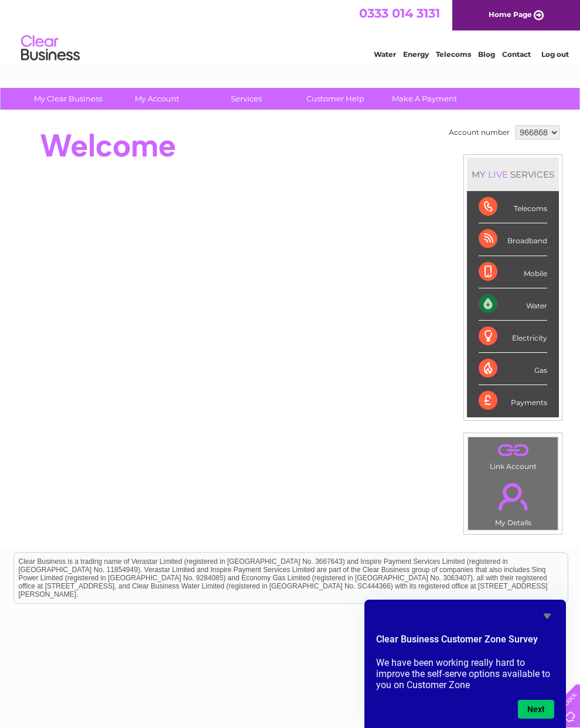  What do you see at coordinates (513, 369) in the screenshot?
I see `div: Gas` at bounding box center [513, 369].